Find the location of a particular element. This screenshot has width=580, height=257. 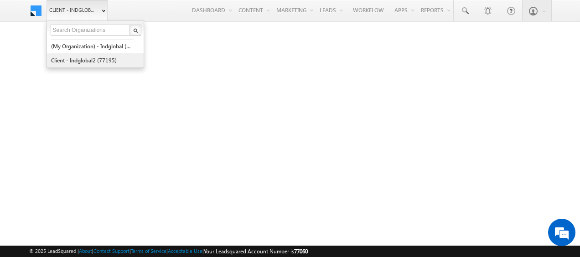

div: Minimize live chat window is located at coordinates (160, 15).